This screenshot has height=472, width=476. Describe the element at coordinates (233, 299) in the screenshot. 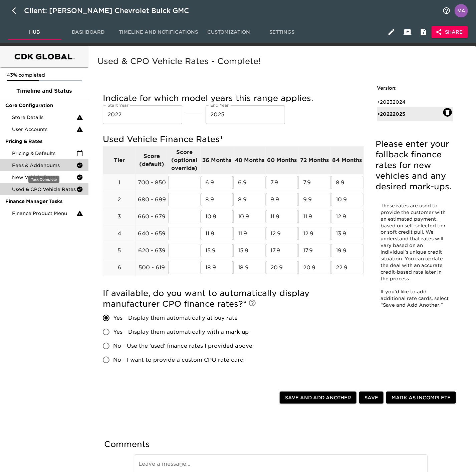

I see `h5: If available, do you want to automatically display manufacturer CPO finance rates?` at that location.